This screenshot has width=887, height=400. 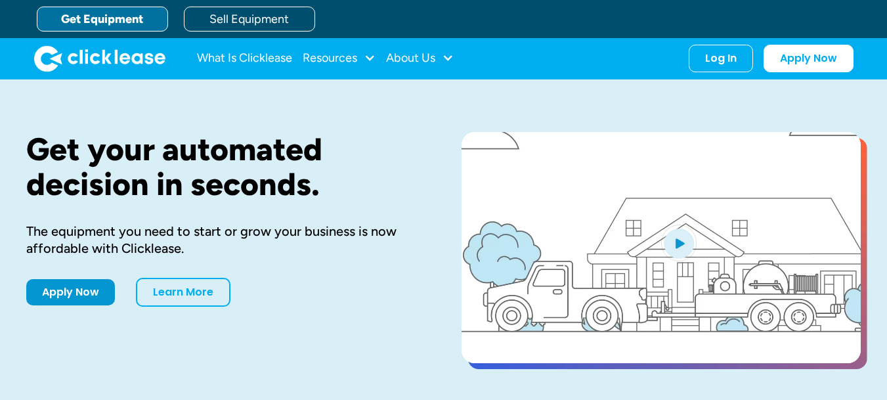 I want to click on a: home, so click(x=100, y=58).